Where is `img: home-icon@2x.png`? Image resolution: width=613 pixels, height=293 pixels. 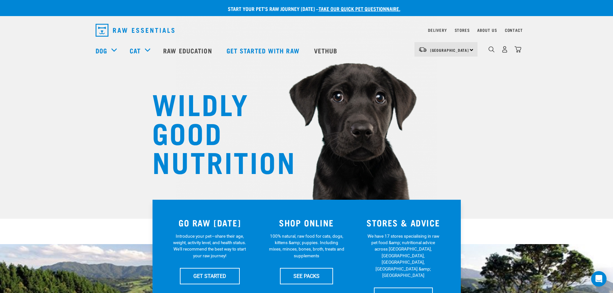
img: home-icon@2x.png is located at coordinates (518, 49).